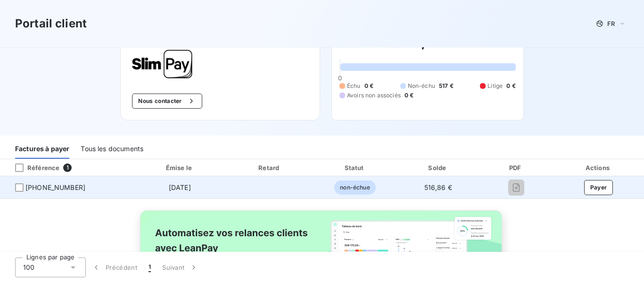 The image size is (644, 283). I want to click on button: 1, so click(150, 267).